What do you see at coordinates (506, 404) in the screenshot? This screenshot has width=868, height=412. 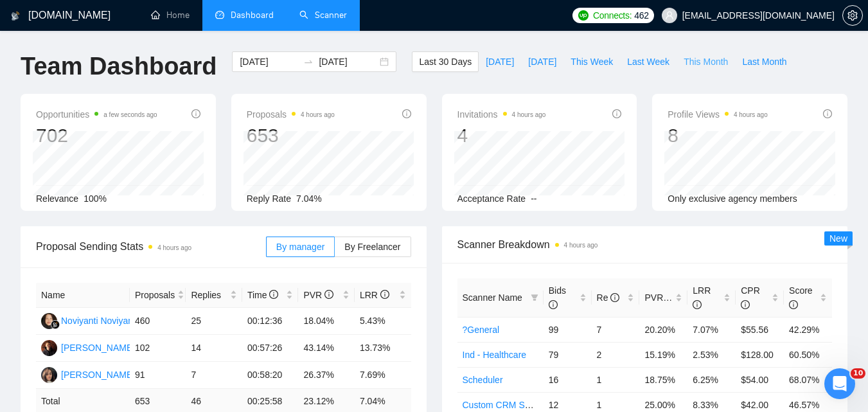 I see `a: Custom CRM System` at bounding box center [506, 404].